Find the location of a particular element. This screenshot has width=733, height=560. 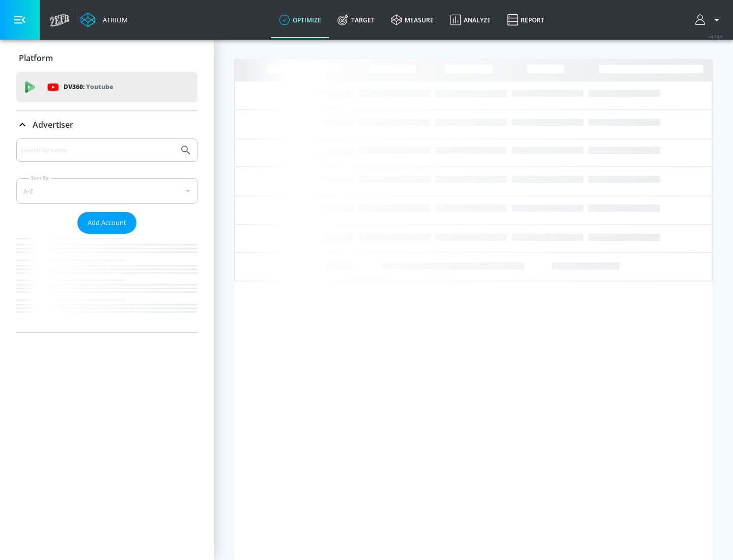

a: Atrium is located at coordinates (104, 20).